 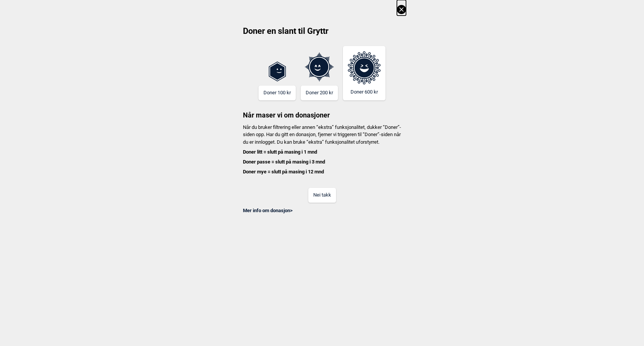 What do you see at coordinates (284, 162) in the screenshot?
I see `b: Doner passe = slutt på masing i 3 mnd` at bounding box center [284, 162].